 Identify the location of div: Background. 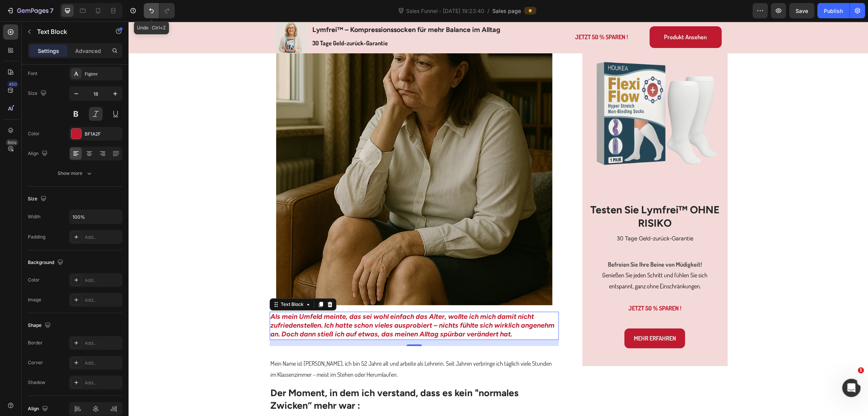
(46, 263).